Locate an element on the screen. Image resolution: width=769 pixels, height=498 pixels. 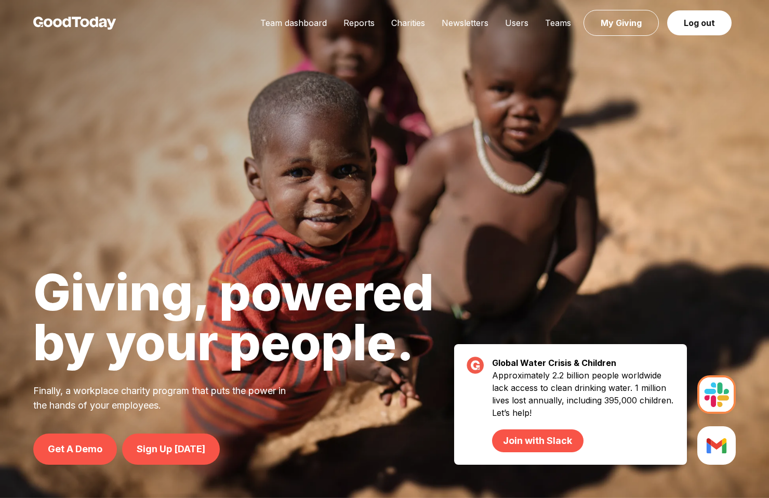
a: Newsletters is located at coordinates (465, 23).